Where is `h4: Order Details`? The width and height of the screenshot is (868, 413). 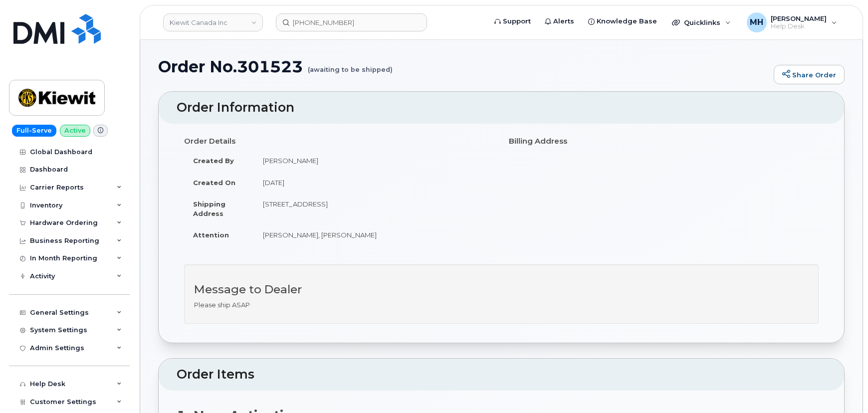
h4: Order Details is located at coordinates (339, 141).